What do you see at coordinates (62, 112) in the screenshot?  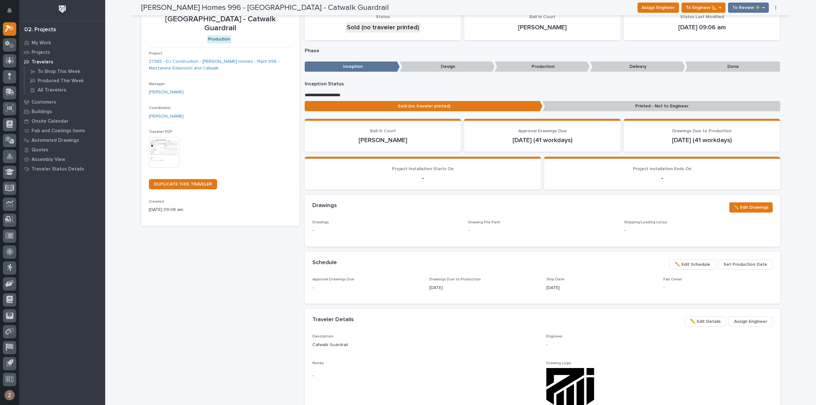 I see `a: Buildings` at bounding box center [62, 112].